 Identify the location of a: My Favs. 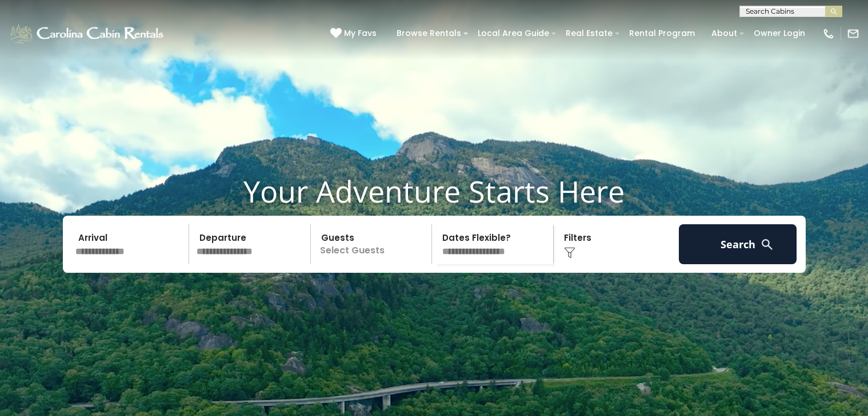
(355, 34).